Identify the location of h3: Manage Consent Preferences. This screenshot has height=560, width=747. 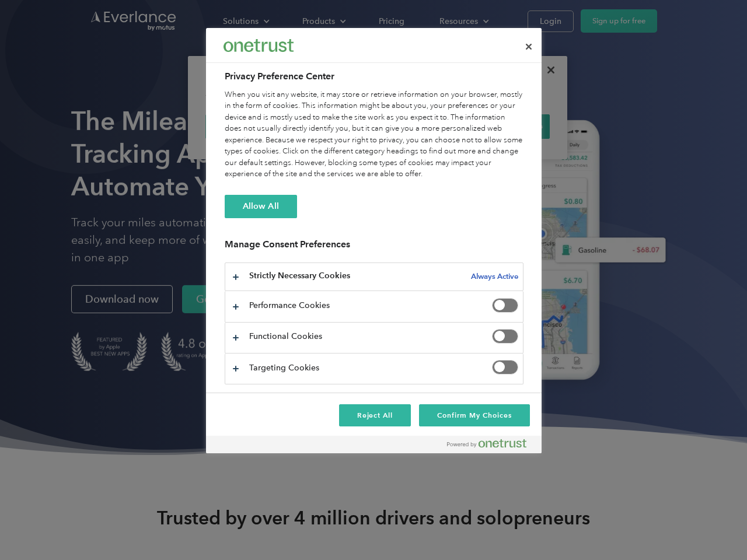
(374, 247).